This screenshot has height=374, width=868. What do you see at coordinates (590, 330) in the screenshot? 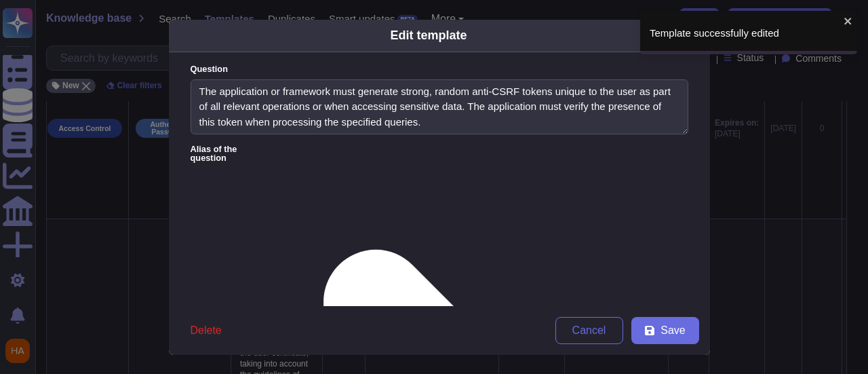
I see `button: Cancel` at bounding box center [590, 330].